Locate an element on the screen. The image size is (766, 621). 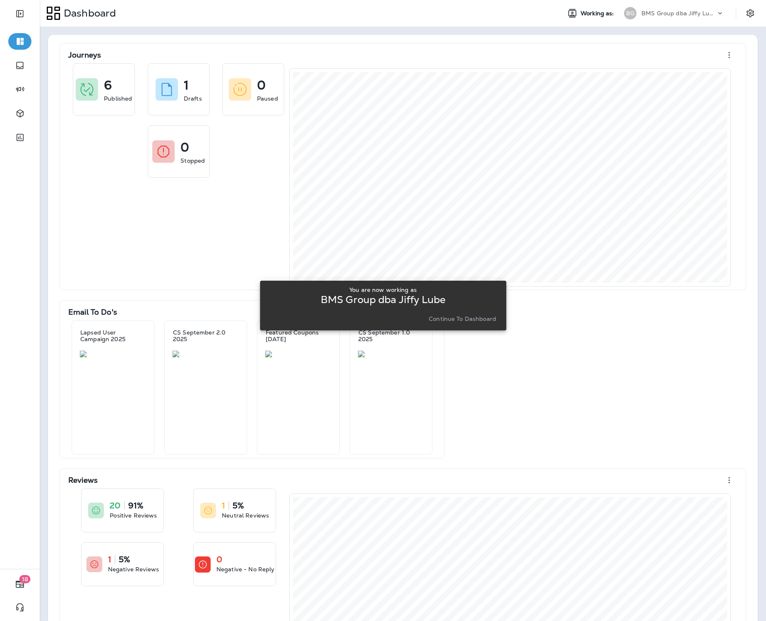
p: CS September 2.0 2025 is located at coordinates (206, 336).